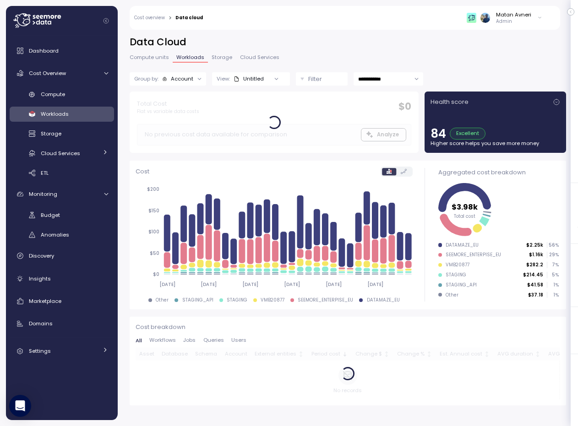 This screenshot has height=426, width=578. What do you see at coordinates (62, 324) in the screenshot?
I see `a: Domains` at bounding box center [62, 324].